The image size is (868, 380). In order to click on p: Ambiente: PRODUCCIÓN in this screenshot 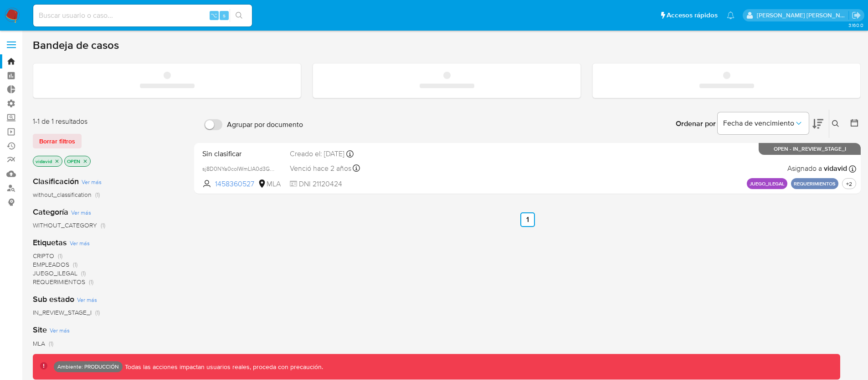, I will do `click(88, 366)`.